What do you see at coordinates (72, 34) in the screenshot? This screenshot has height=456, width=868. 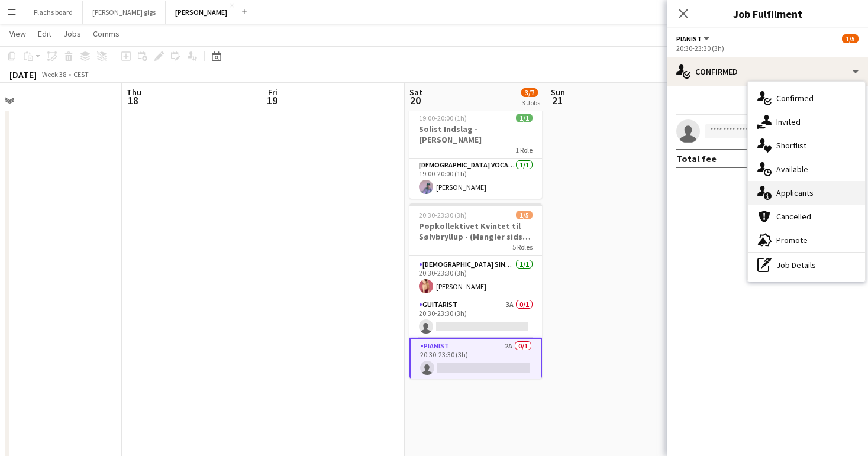 I see `a: Jobs` at bounding box center [72, 34].